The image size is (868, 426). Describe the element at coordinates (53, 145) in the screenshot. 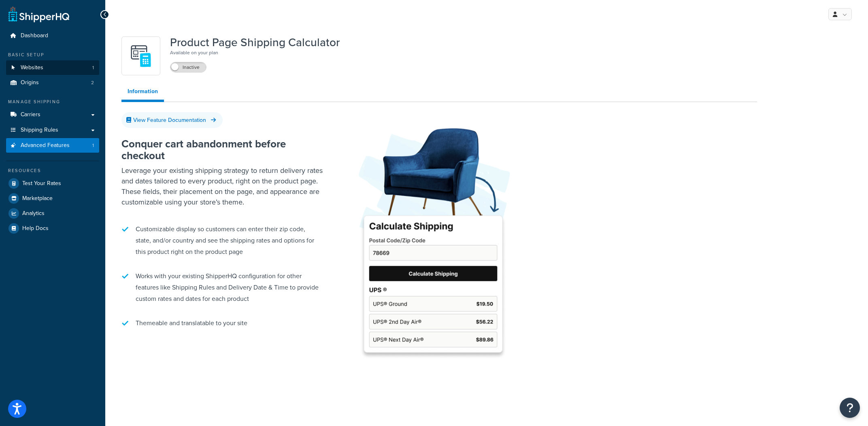

I see `li: Advanced Features` at that location.